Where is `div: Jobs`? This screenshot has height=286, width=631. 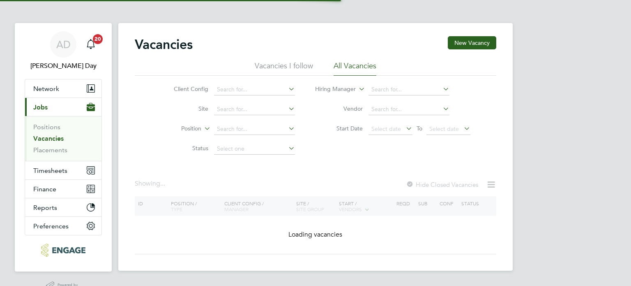
div: Jobs is located at coordinates (63, 138).